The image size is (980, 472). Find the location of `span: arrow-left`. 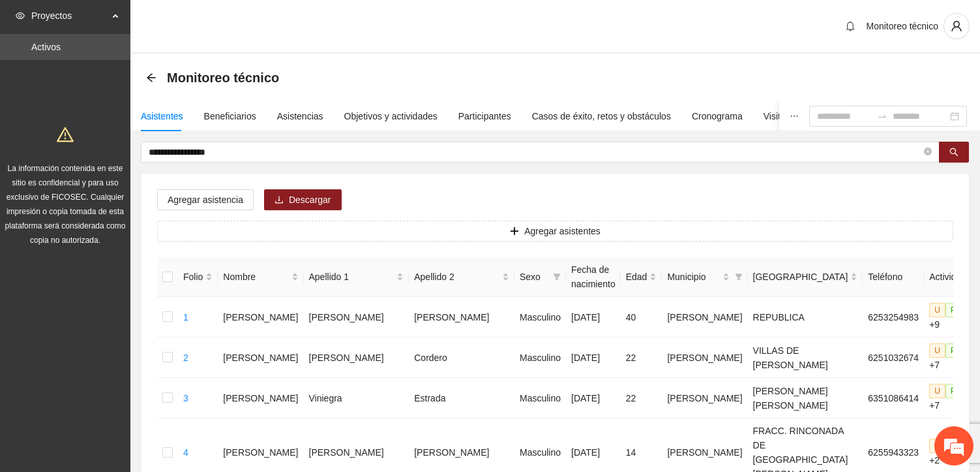

span: arrow-left is located at coordinates (151, 78).